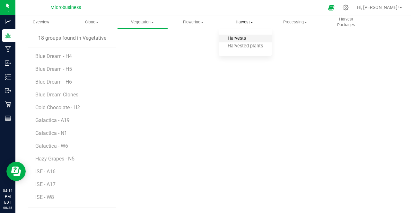  I want to click on div: Manage settings, so click(345, 7).